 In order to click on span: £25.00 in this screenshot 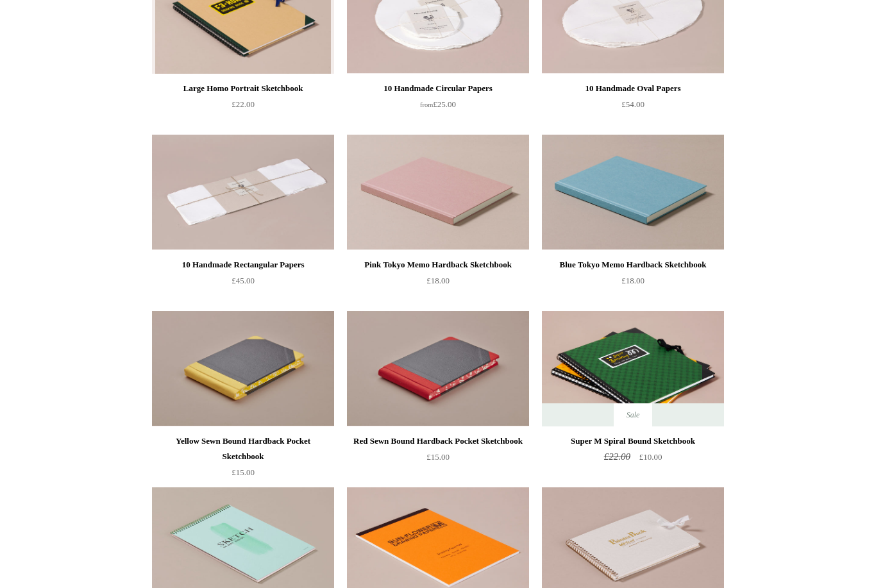, I will do `click(438, 104)`.